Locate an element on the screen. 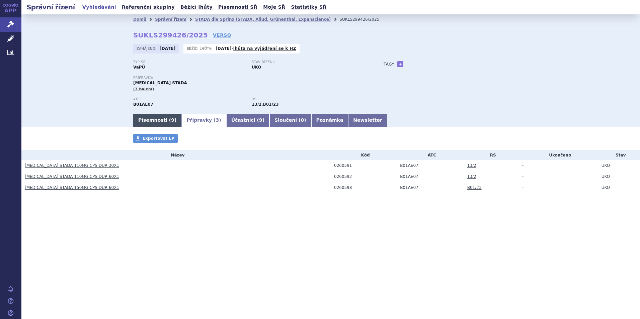  span: Zahájeno: is located at coordinates (147, 49).